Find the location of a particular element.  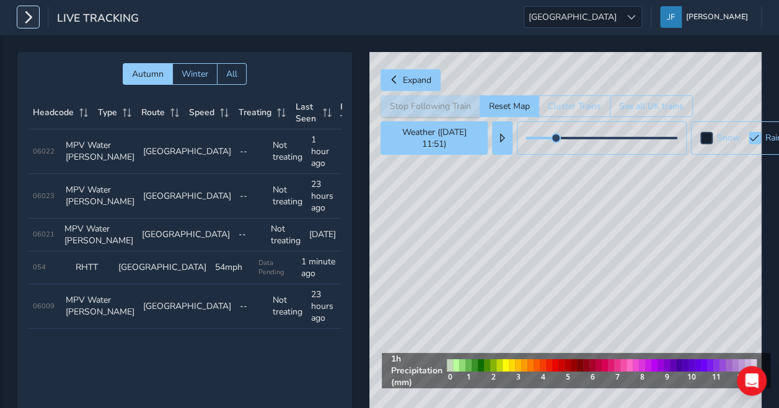

span: 06021 is located at coordinates (43, 234).